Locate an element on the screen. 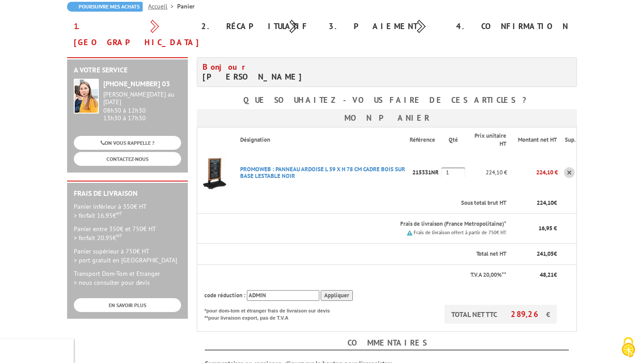 The height and width of the screenshot is (363, 644). span: code réduction : is located at coordinates (225, 295).